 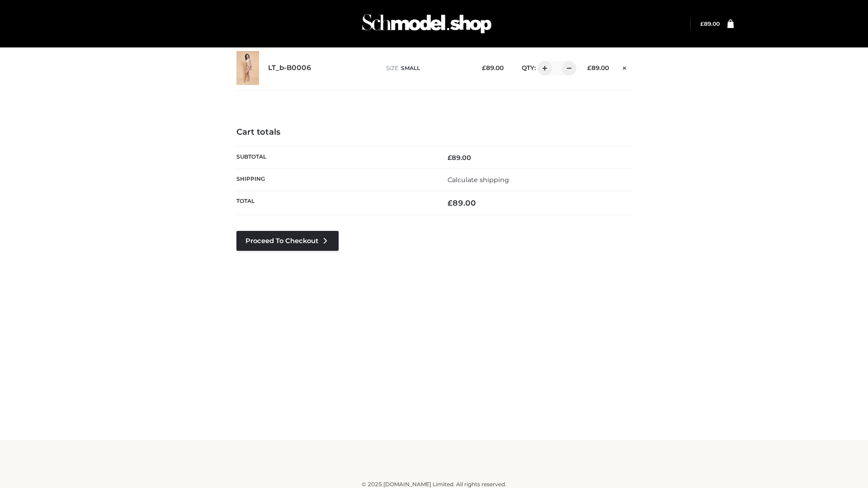 What do you see at coordinates (478, 180) in the screenshot?
I see `a: Calculate shipping` at bounding box center [478, 180].